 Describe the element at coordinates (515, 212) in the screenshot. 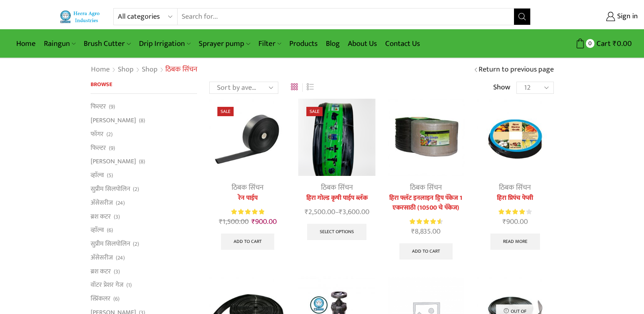

I see `div: Rated 4.00 out of 5` at that location.